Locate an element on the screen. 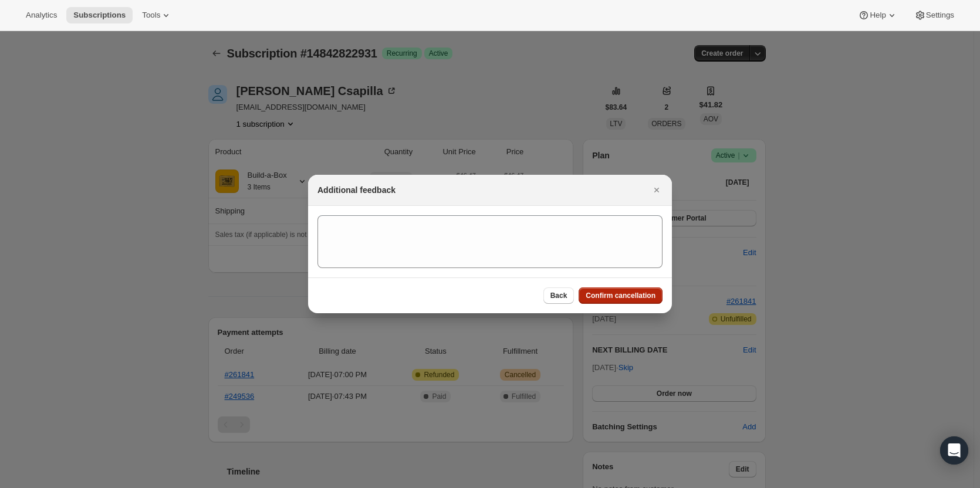  div: Open Intercom Messenger is located at coordinates (954, 451).